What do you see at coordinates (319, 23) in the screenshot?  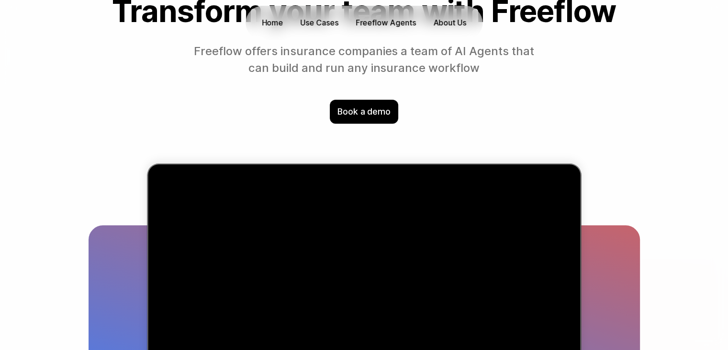 I see `button: Use Cases` at bounding box center [319, 23].